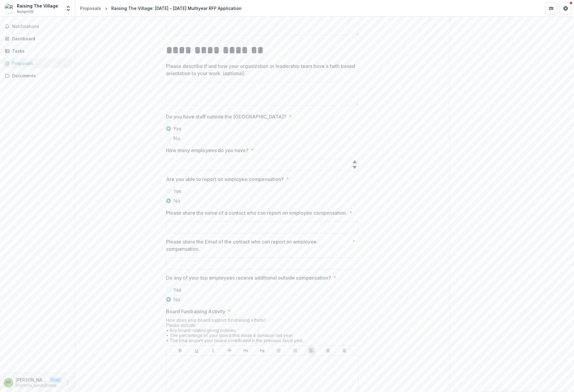  What do you see at coordinates (263, 351) in the screenshot?
I see `button: Heading 2` at bounding box center [263, 351].